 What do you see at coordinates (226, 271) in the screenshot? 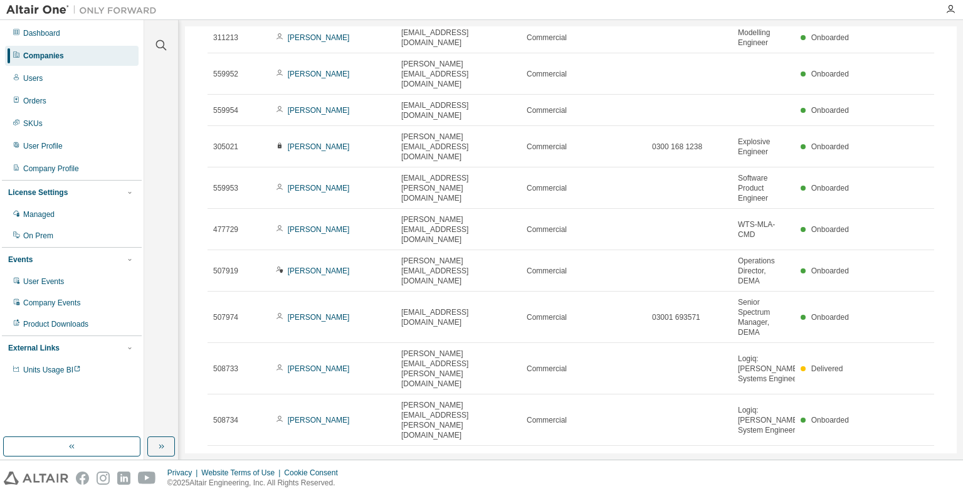
I see `span: 507919` at bounding box center [226, 271].